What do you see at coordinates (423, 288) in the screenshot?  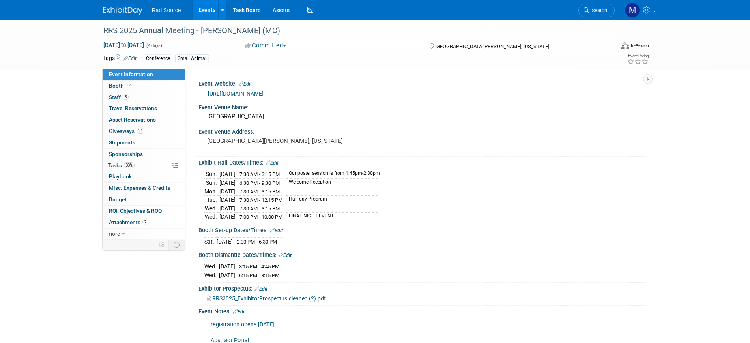 I see `div: Exhibitor Prospectus:` at bounding box center [423, 288].